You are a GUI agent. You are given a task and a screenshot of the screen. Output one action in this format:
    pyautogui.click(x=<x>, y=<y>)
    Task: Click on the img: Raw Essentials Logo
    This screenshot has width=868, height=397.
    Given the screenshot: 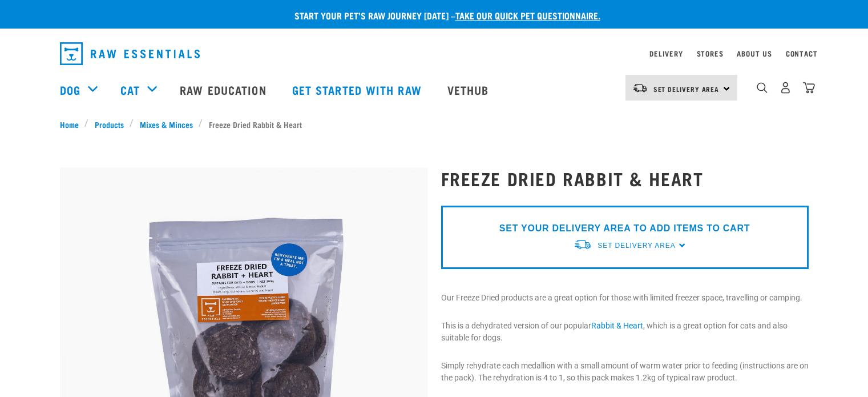 What is the action you would take?
    pyautogui.click(x=130, y=54)
    